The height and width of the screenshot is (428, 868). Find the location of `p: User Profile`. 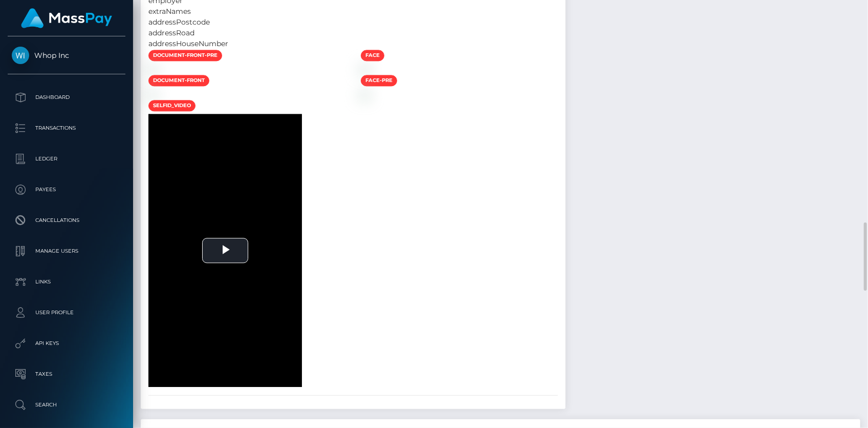

p: User Profile is located at coordinates (66, 313).